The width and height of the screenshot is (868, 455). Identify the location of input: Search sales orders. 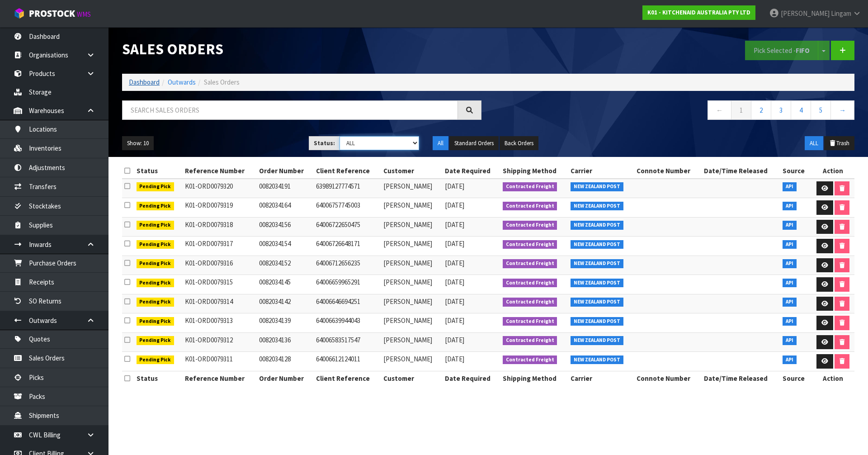
(290, 110).